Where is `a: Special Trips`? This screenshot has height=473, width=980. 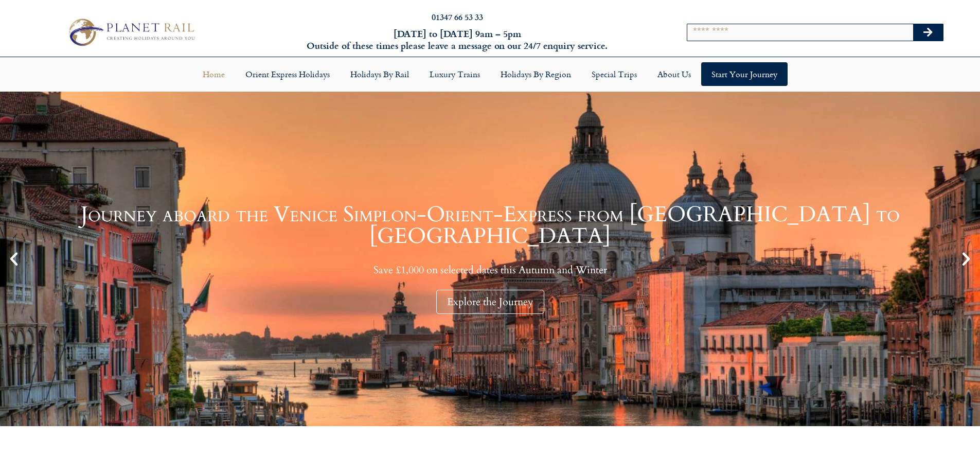 a: Special Trips is located at coordinates (614, 74).